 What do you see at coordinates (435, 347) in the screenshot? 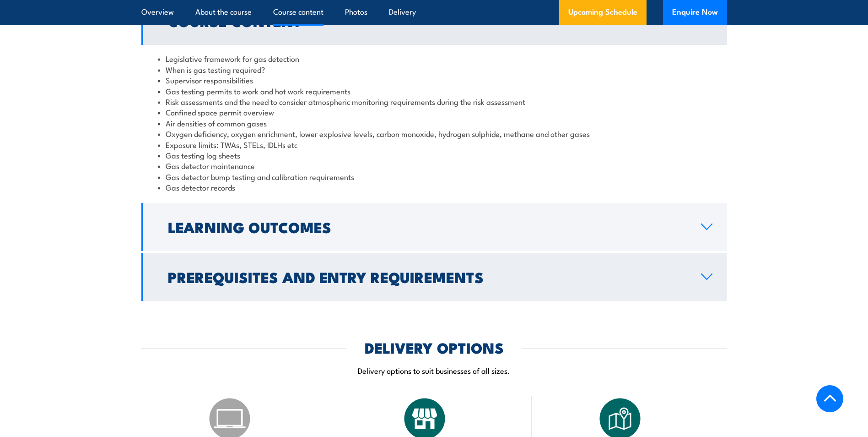
I see `h2: DELIVERY OPTIONS` at bounding box center [435, 347].